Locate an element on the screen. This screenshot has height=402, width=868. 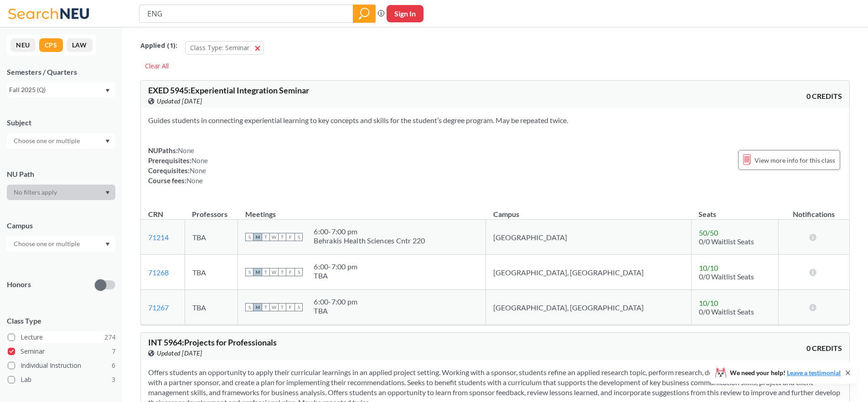
button: LAW is located at coordinates (80, 45).